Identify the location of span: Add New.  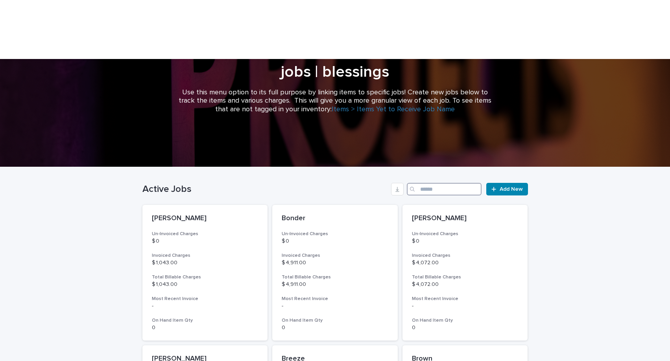
(511, 189).